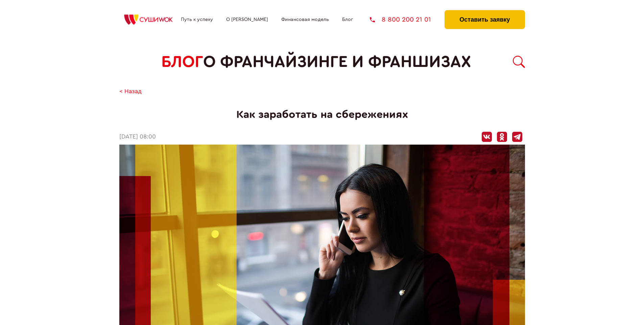 The height and width of the screenshot is (325, 644). What do you see at coordinates (197, 20) in the screenshot?
I see `a: Путь к успеху` at bounding box center [197, 20].